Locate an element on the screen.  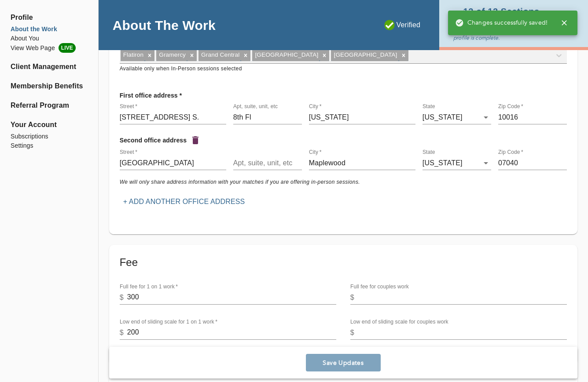
label: Low end of sliding scale for couples work is located at coordinates (399, 322).